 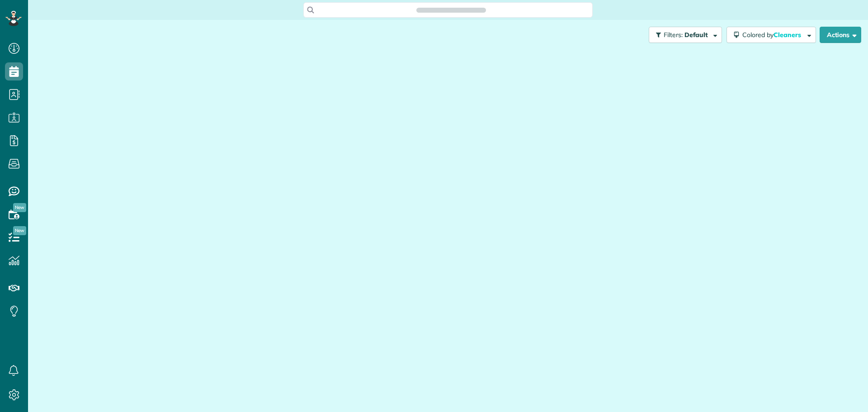 I want to click on span: Colored by, so click(x=773, y=35).